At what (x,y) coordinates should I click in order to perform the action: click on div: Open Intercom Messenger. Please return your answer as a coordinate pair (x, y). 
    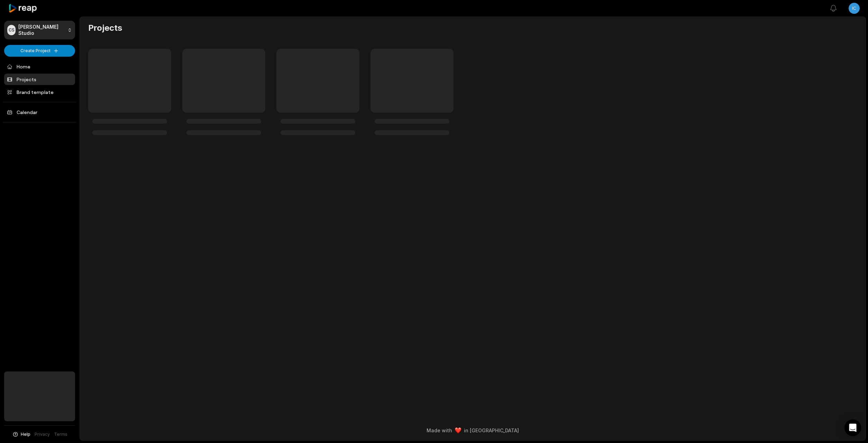
    Looking at the image, I should click on (853, 428).